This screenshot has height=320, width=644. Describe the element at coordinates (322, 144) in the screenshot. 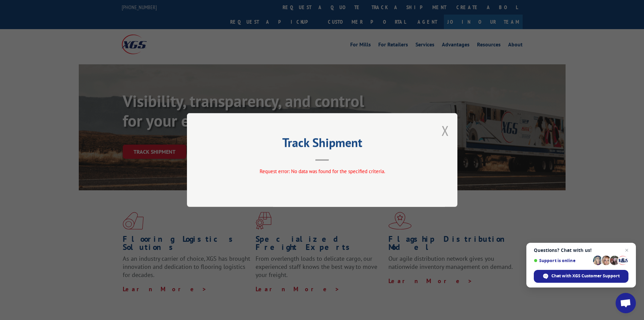

I see `h2: Track Shipment` at that location.